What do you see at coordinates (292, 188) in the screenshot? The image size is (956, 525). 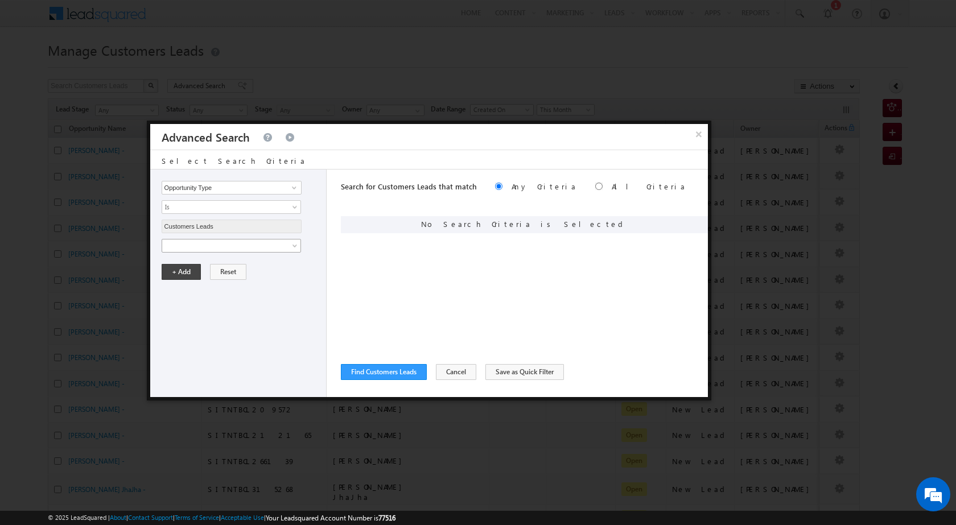 I see `a: Show All Items` at bounding box center [292, 188].